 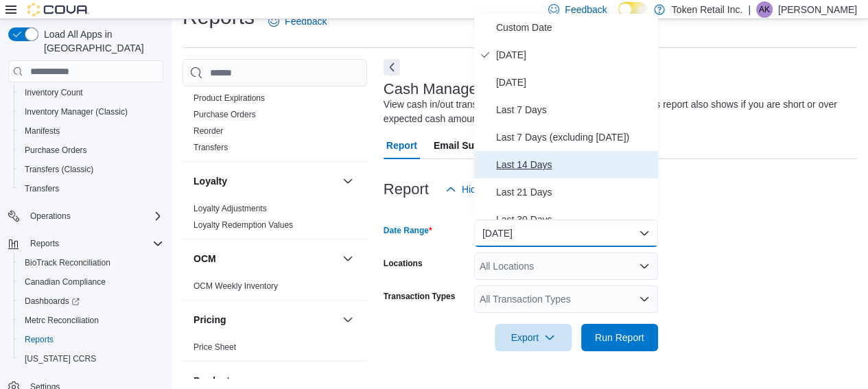 I want to click on button: Transfers (Classic), so click(x=91, y=170).